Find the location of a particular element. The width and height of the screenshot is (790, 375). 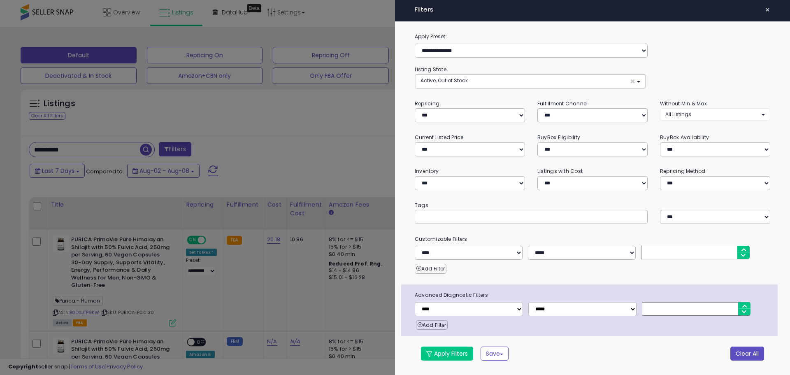

small: Without Min & Max is located at coordinates (684, 103).